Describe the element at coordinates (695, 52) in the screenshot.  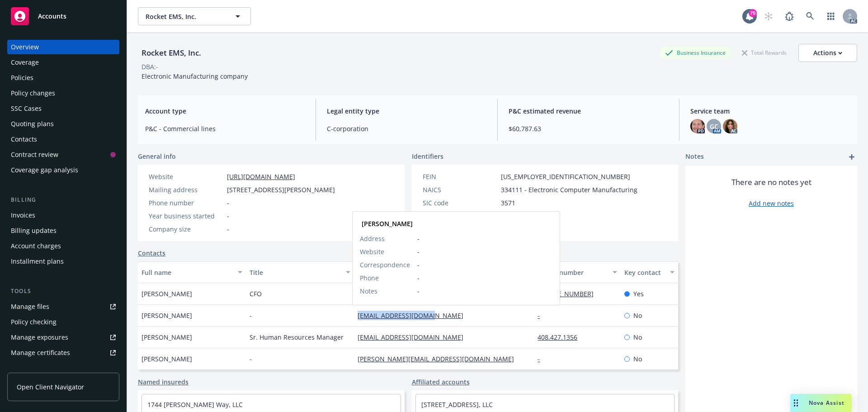
I see `div: Business Insurance` at that location.